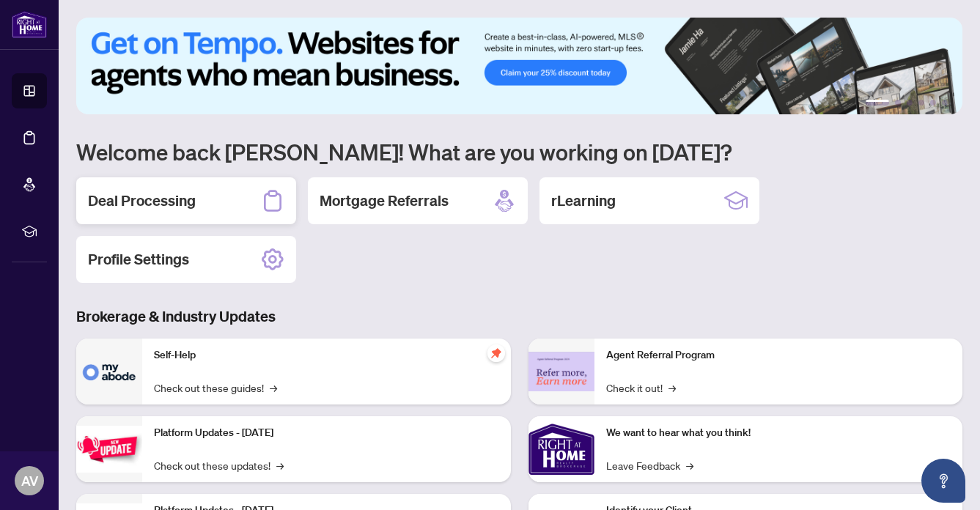 This screenshot has width=980, height=510. I want to click on p: We want to hear what you think!, so click(779, 433).